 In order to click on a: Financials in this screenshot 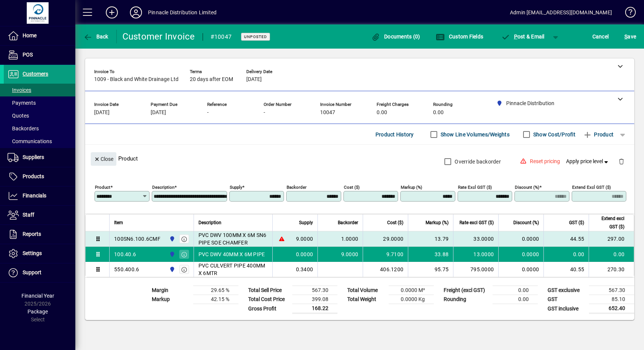, I will do `click(39, 196)`.